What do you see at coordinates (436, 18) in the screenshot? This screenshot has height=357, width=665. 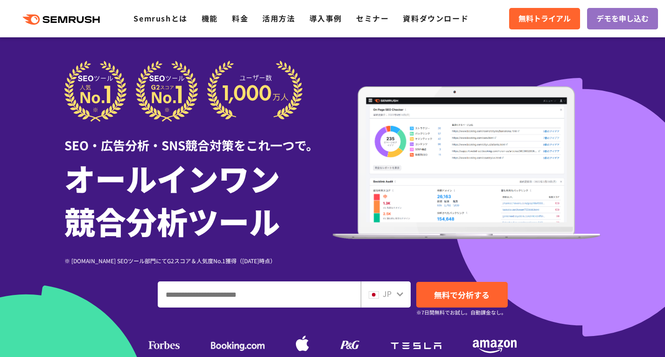 I see `a: 資料ダウンロード` at bounding box center [436, 18].